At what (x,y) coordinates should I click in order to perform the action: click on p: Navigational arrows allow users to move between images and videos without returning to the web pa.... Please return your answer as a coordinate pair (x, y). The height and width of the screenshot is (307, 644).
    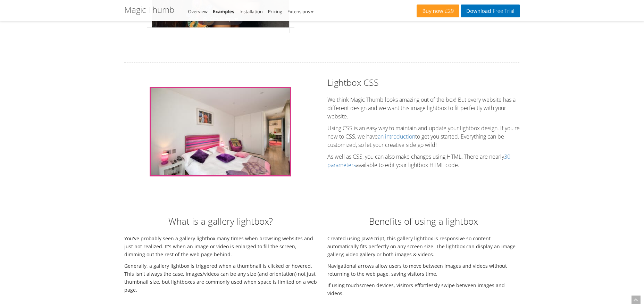
    Looking at the image, I should click on (423, 270).